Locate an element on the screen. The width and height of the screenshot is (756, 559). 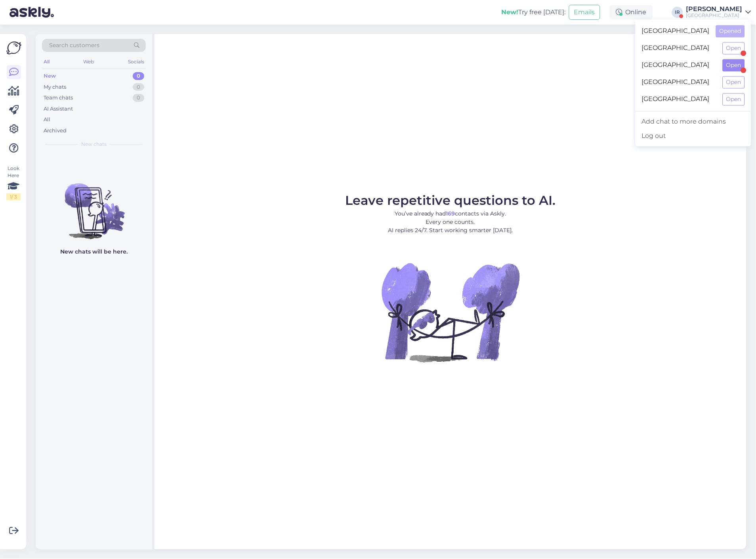
div: New is located at coordinates (50, 76).